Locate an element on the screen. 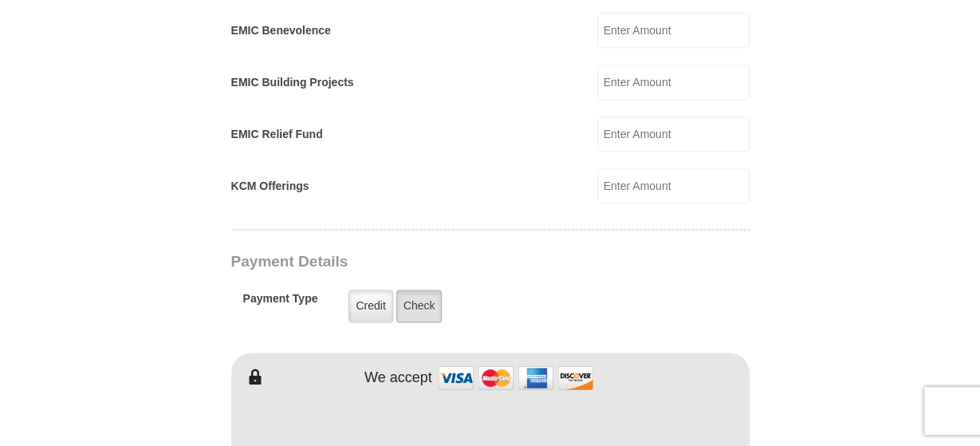 The width and height of the screenshot is (980, 446). label: Check is located at coordinates (420, 305).